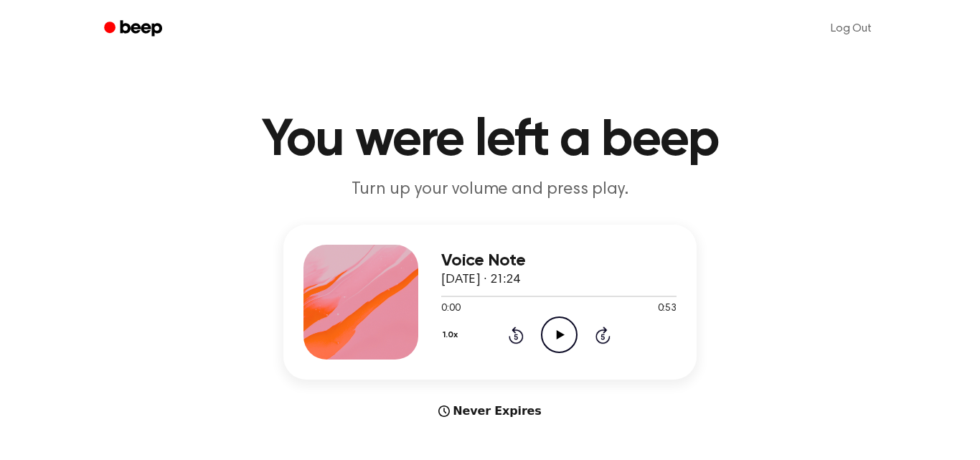 This screenshot has width=980, height=460. Describe the element at coordinates (851, 29) in the screenshot. I see `a: Log Out` at that location.